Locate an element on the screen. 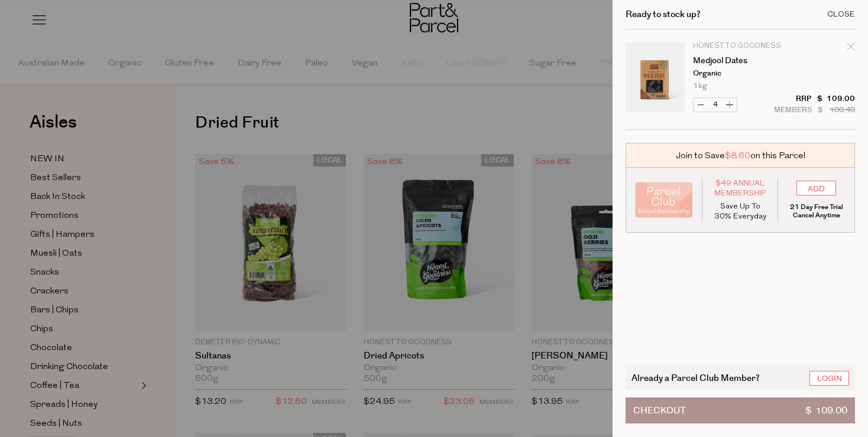  span: $49 Annual Membership is located at coordinates (740, 189).